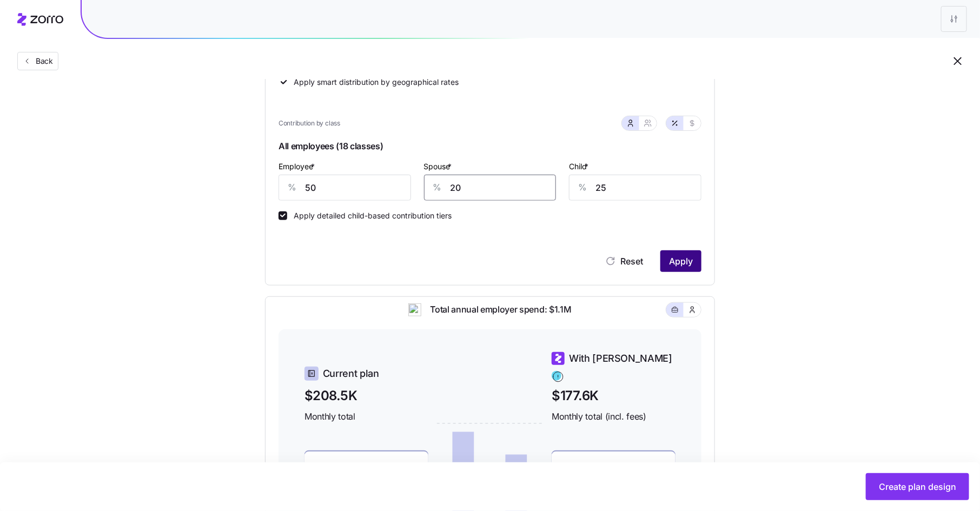  I want to click on span: Back, so click(42, 62).